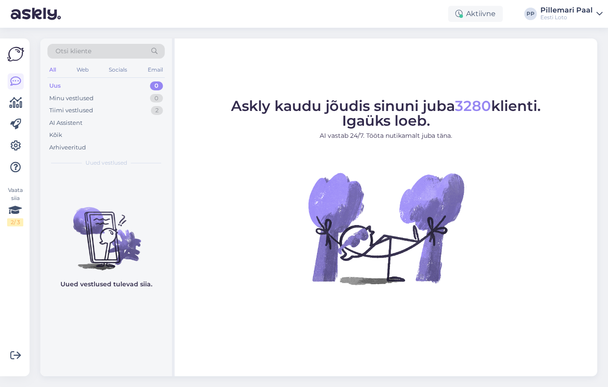 The height and width of the screenshot is (387, 608). Describe the element at coordinates (82, 70) in the screenshot. I see `div: Web` at that location.